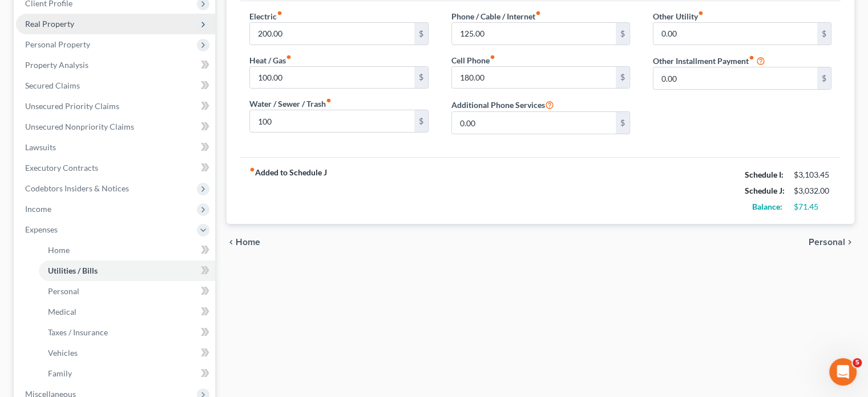  What do you see at coordinates (62, 311) in the screenshot?
I see `span: Medical` at bounding box center [62, 311].